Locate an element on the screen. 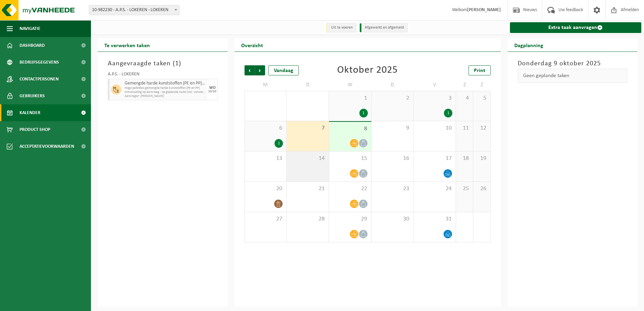 This screenshot has width=644, height=311. td: M is located at coordinates (266, 85).